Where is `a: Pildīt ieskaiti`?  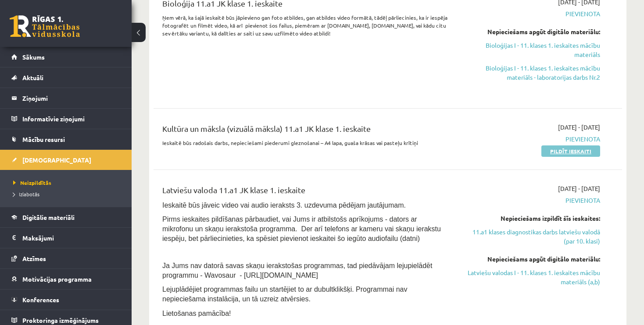
a: Pildīt ieskaiti is located at coordinates (571, 151).